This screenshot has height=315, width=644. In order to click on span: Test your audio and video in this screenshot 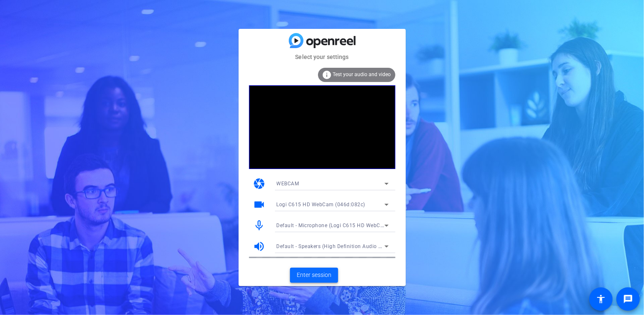, I will do `click(362, 74)`.